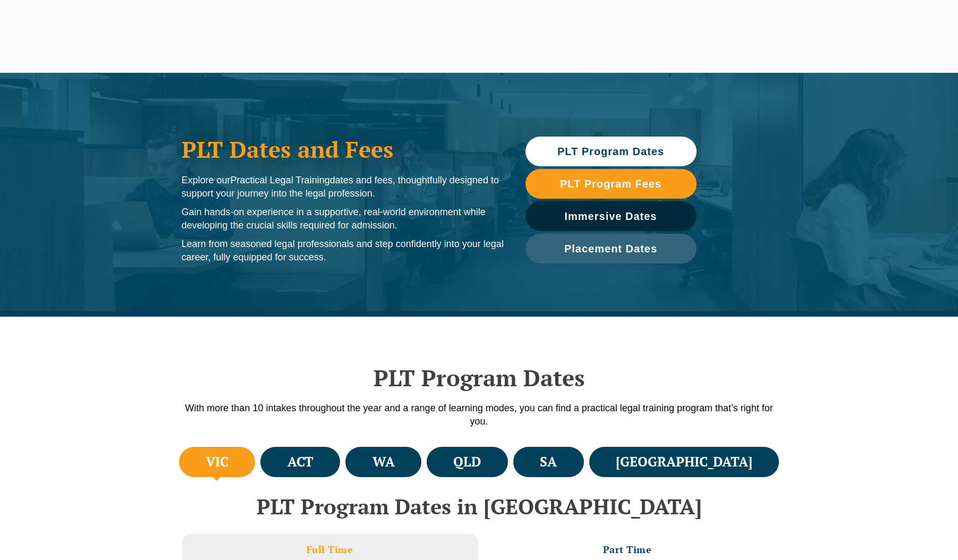  Describe the element at coordinates (280, 180) in the screenshot. I see `span: Practical Legal Training` at that location.